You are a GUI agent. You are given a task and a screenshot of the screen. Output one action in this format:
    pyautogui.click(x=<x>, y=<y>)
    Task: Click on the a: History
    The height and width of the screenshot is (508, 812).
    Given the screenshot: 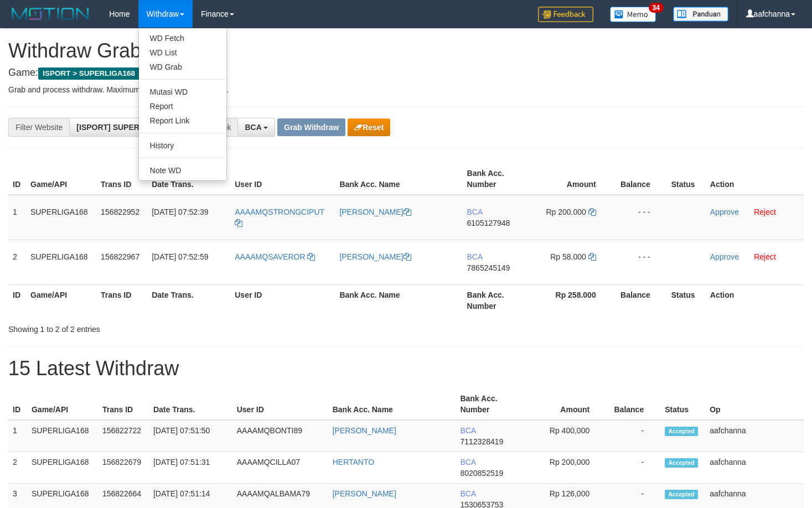 What is the action you would take?
    pyautogui.click(x=183, y=146)
    